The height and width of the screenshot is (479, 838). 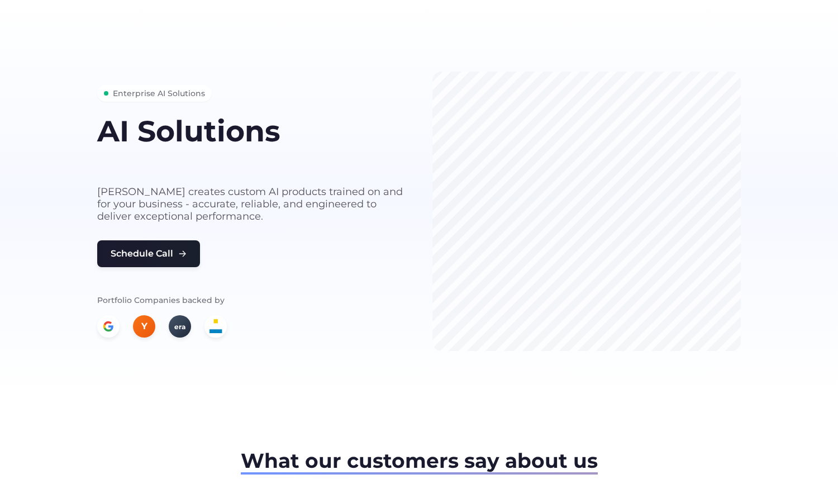 I want to click on div: Y, so click(x=144, y=326).